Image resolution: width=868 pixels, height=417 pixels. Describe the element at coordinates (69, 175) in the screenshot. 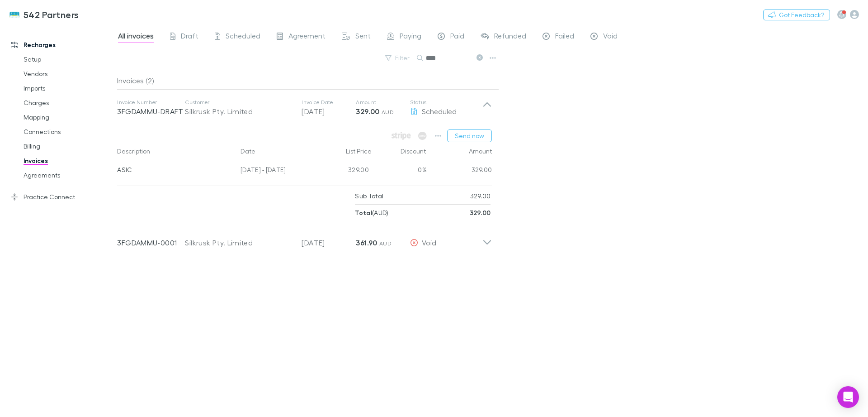

I see `a: Agreements` at that location.